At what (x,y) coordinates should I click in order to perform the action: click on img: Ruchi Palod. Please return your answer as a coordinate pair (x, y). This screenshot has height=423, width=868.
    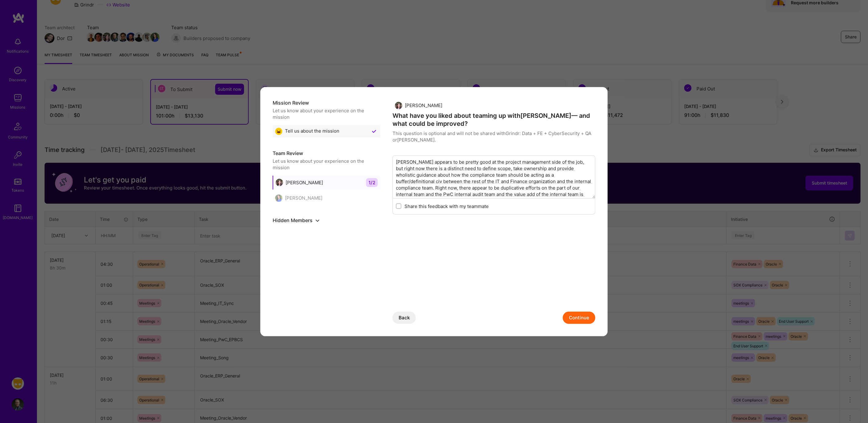
    Looking at the image, I should click on (279, 198).